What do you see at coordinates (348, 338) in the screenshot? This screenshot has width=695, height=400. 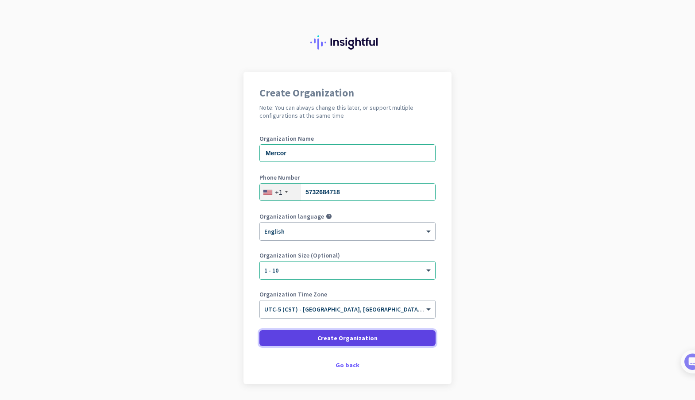 I see `span: Create Organization` at bounding box center [348, 338].